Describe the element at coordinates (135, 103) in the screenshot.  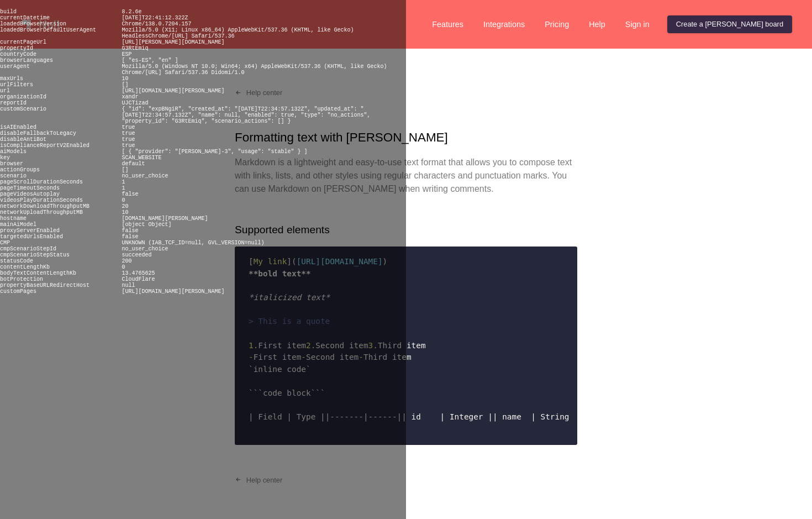
I see `pre: UJCTizad` at that location.